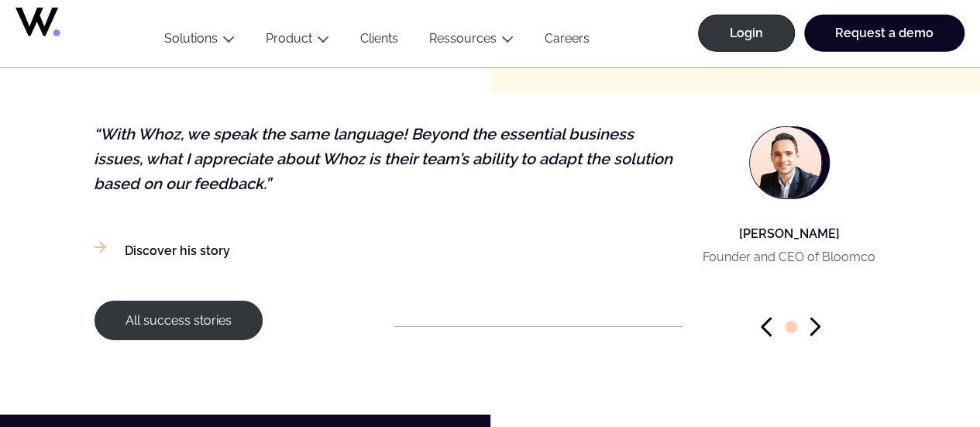 The height and width of the screenshot is (427, 980). Describe the element at coordinates (289, 38) in the screenshot. I see `a: Product` at that location.